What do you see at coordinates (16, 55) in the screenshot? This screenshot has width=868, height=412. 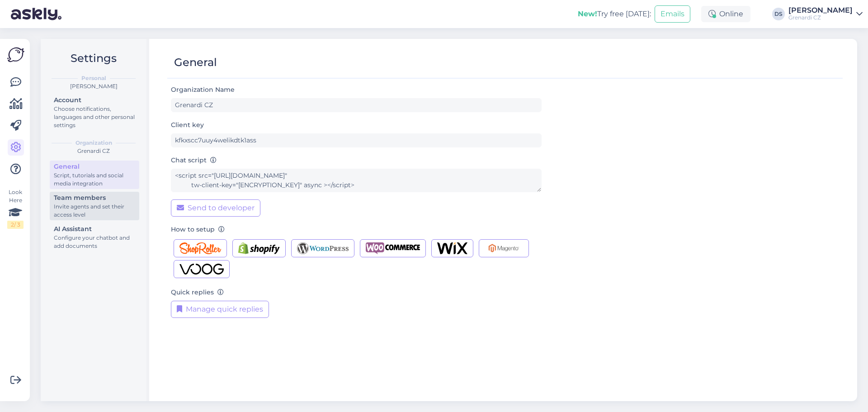 I see `img: Askly Logo` at bounding box center [16, 55].